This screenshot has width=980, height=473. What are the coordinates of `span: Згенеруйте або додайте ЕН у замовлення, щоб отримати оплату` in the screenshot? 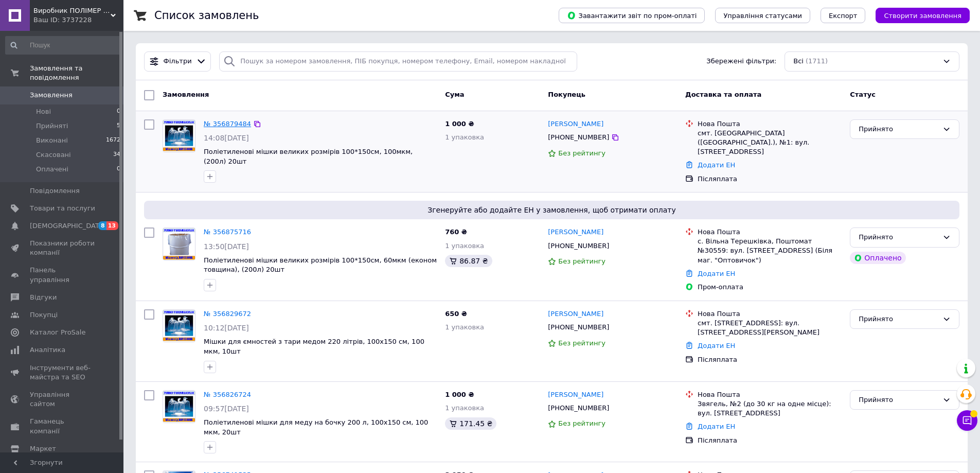 It's located at (552, 210).